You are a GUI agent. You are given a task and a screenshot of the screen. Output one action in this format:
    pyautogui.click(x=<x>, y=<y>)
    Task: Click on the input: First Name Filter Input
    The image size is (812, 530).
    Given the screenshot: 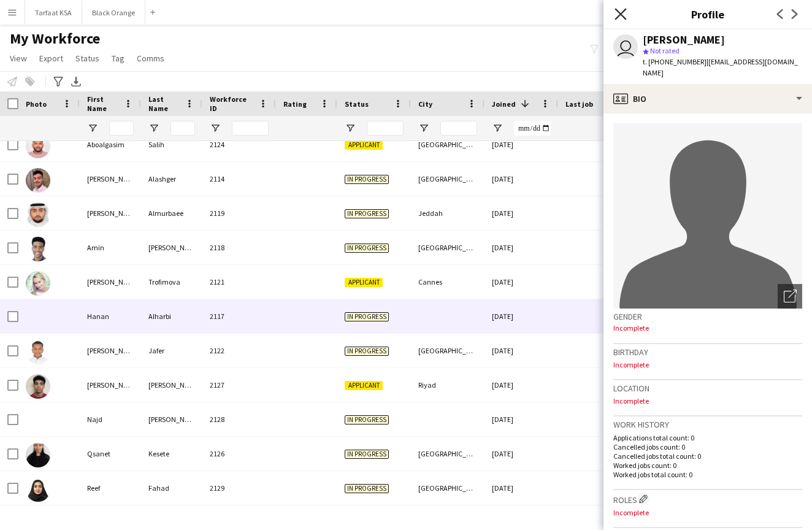 What is the action you would take?
    pyautogui.click(x=122, y=128)
    